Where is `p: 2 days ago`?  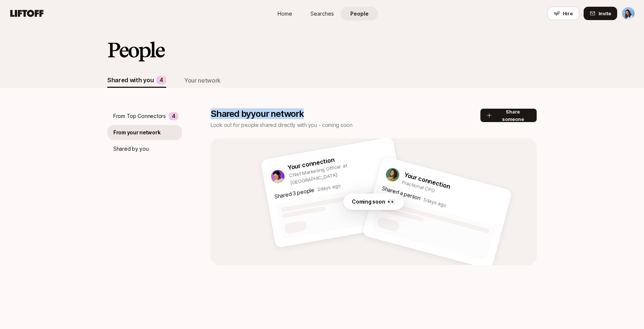 p: 2 days ago is located at coordinates (329, 187).